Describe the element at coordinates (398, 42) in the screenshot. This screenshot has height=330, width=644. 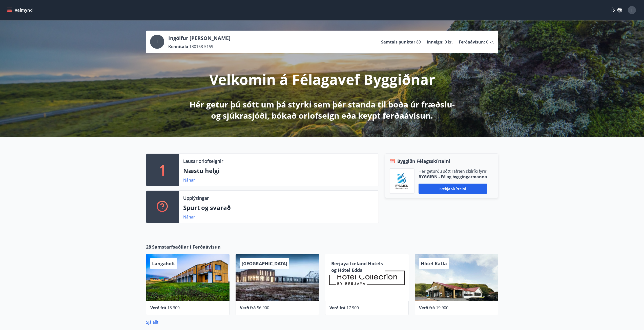
I see `p: Samtals punktar` at that location.